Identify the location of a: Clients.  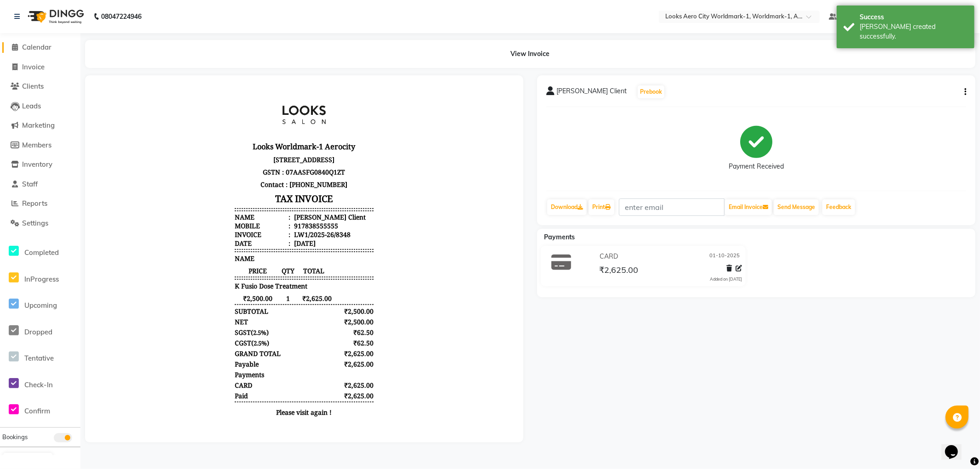
(40, 86).